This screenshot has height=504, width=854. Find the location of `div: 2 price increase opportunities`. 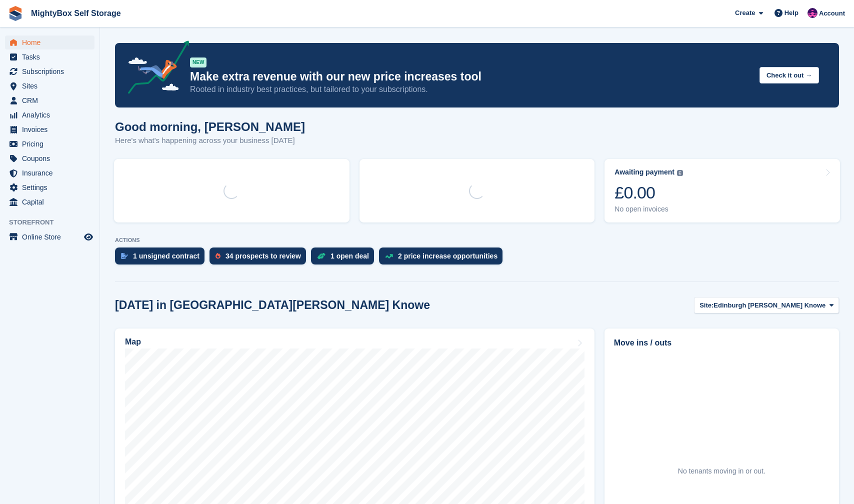

div: 2 price increase opportunities is located at coordinates (448, 256).